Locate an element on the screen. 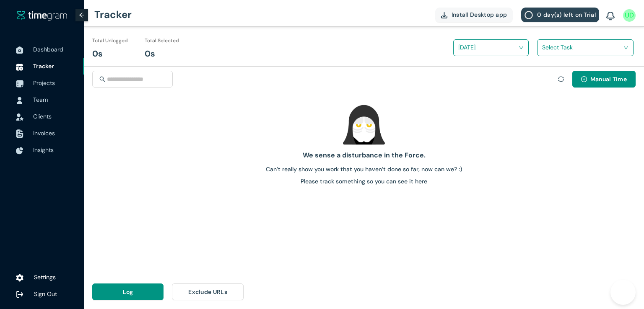  span: arrow-left is located at coordinates (82, 15).